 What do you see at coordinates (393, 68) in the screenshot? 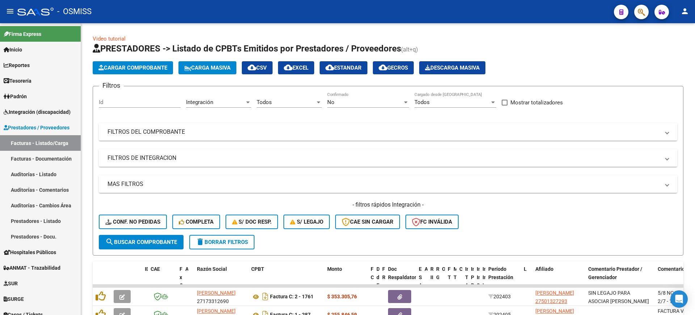
I see `button: Gecros` at bounding box center [393, 68].